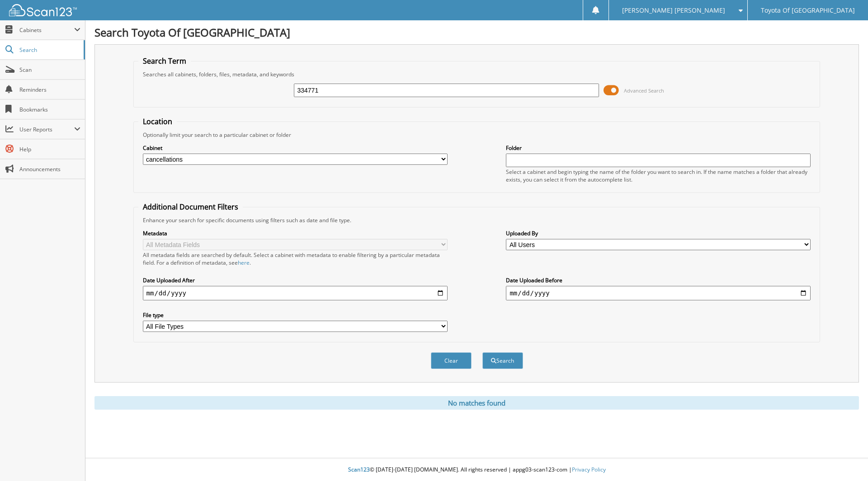 This screenshot has height=481, width=868. What do you see at coordinates (50, 169) in the screenshot?
I see `span: Announcements` at bounding box center [50, 169].